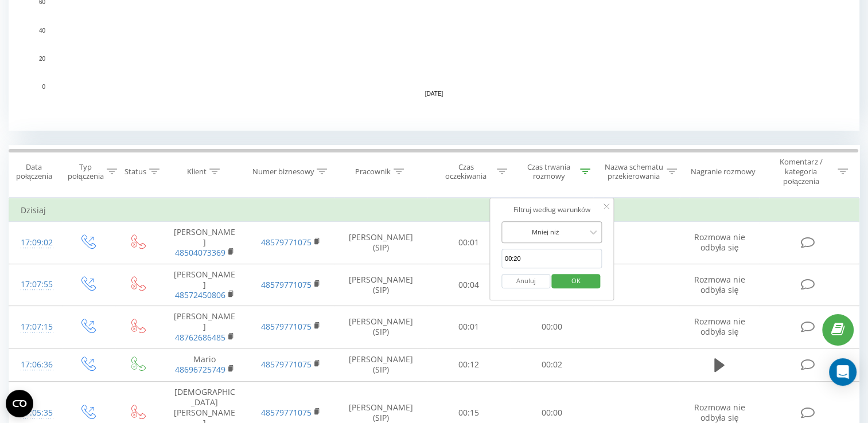  Describe the element at coordinates (201, 337) in the screenshot. I see `a: 48762686485` at that location.